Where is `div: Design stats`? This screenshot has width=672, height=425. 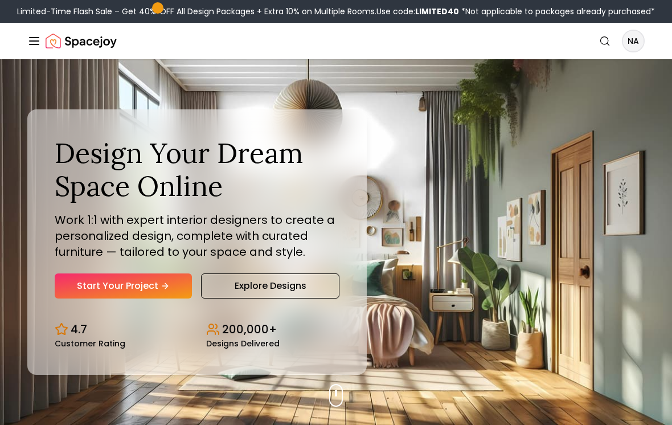 div: Design stats is located at coordinates (197, 330).